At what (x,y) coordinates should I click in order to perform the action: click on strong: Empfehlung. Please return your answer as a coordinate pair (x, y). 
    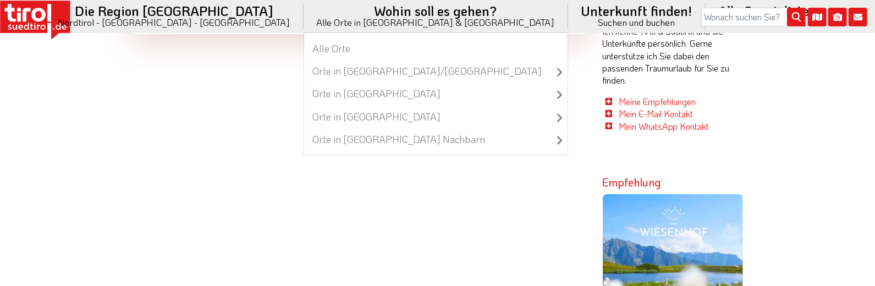
    Looking at the image, I should click on (632, 182).